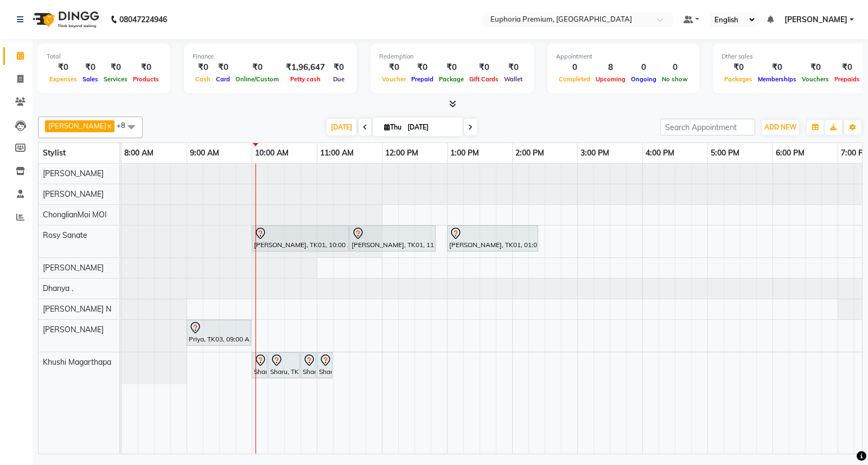 This screenshot has height=465, width=868. What do you see at coordinates (257, 79) in the screenshot?
I see `span: Online/Custom` at bounding box center [257, 79].